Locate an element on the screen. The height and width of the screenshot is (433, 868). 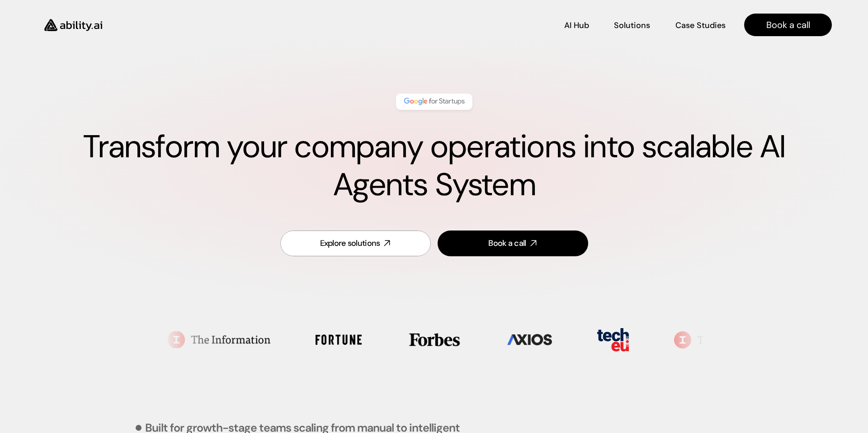
a: Case Studies is located at coordinates (701, 25).